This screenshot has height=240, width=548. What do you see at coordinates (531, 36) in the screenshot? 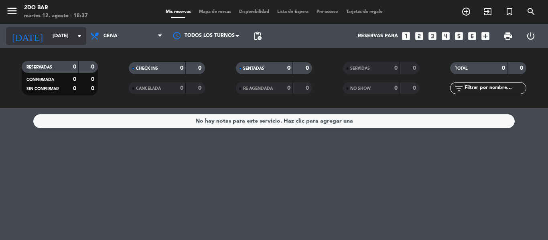
I see `i: power_settings_new` at bounding box center [531, 36].